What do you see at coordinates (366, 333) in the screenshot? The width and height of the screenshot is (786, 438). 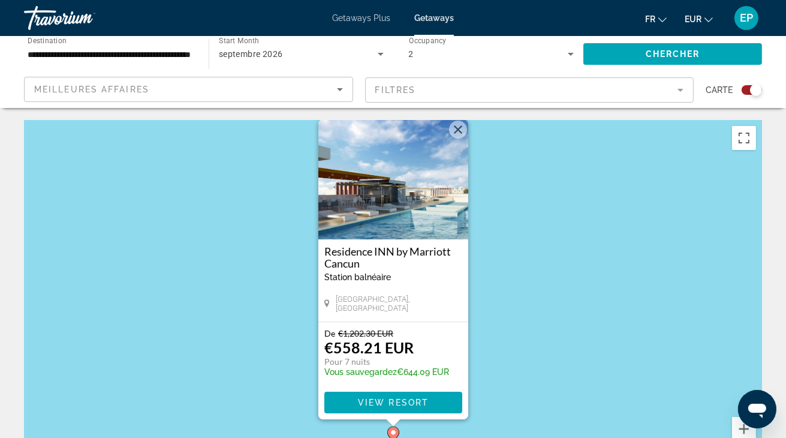 I see `span: €1,202.30 EUR` at bounding box center [366, 333].